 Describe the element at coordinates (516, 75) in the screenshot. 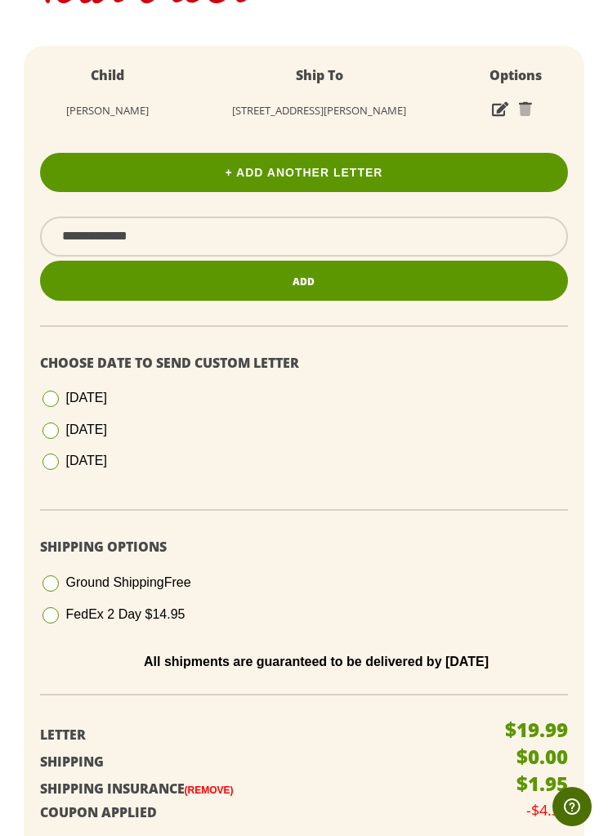

I see `th: Options` at that location.